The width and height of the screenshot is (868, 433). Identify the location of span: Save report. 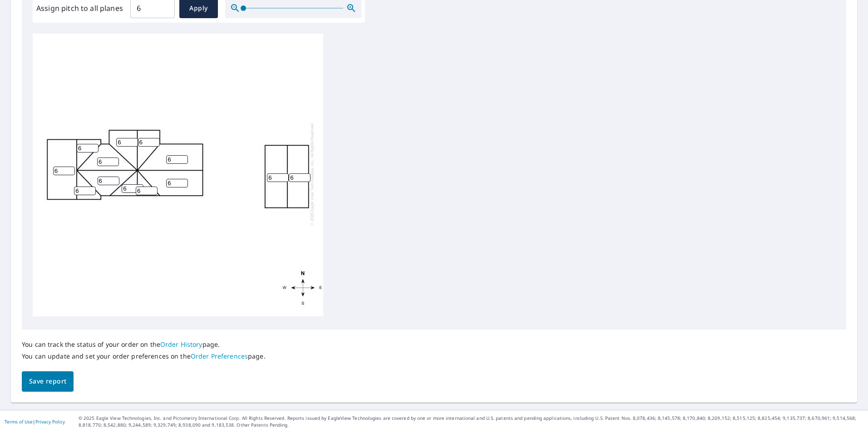
(48, 381).